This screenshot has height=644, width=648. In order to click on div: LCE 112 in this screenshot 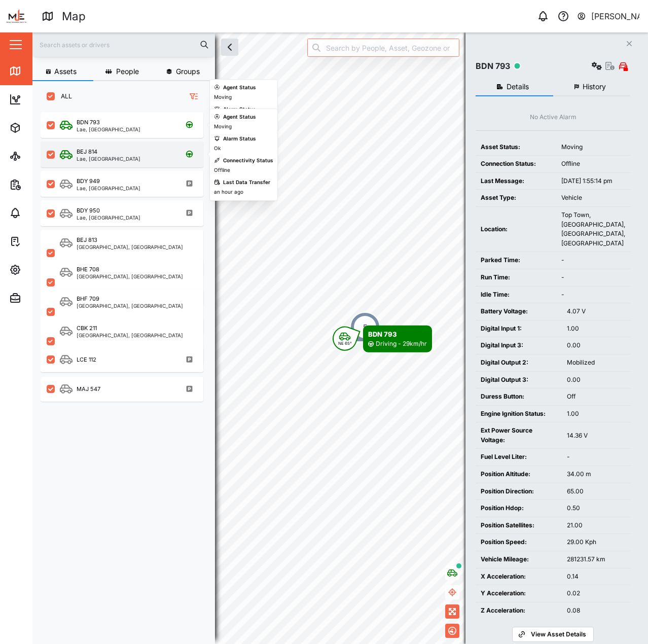, I will do `click(86, 360)`.